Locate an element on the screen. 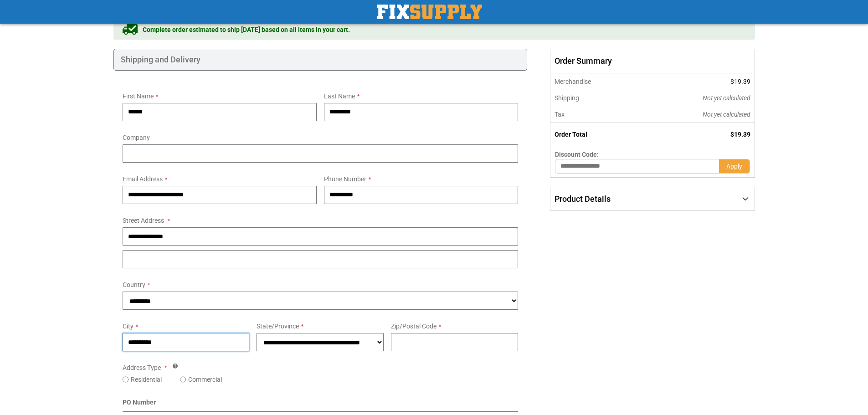  th: Merchandise is located at coordinates (596, 82).